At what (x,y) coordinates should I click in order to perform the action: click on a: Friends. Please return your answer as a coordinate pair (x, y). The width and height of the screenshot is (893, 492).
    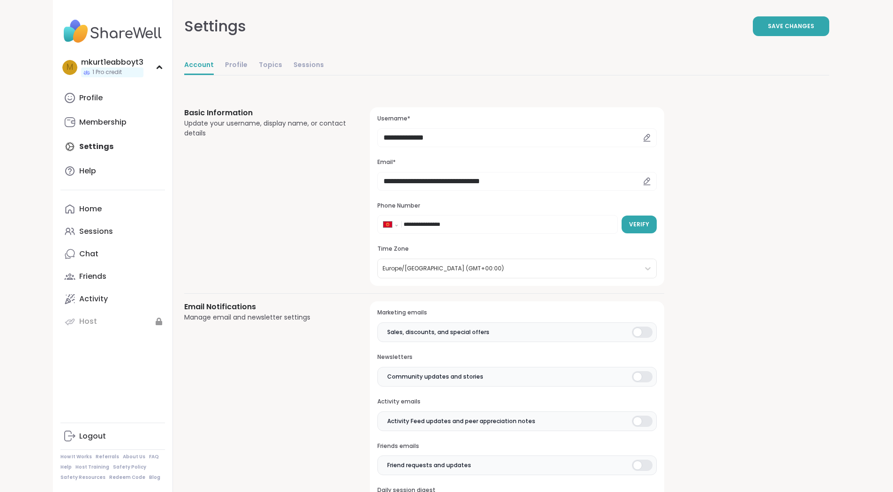
    Looking at the image, I should click on (113, 277).